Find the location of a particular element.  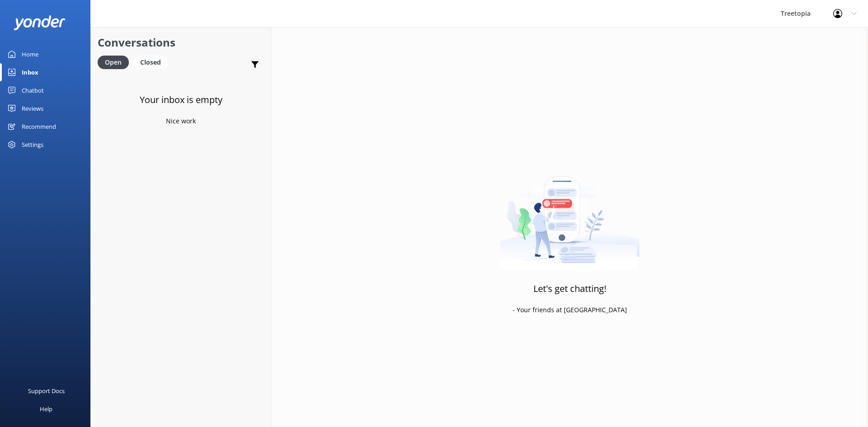

p: Nice work is located at coordinates (181, 121).